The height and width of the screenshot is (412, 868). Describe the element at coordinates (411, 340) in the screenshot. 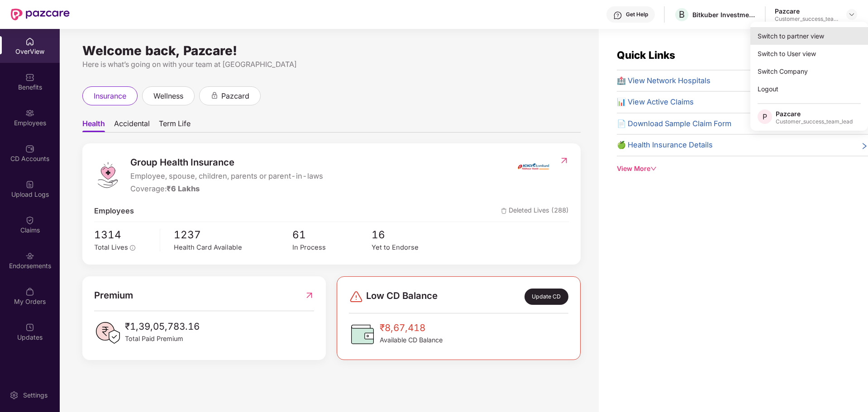

I see `span: Available CD Balance` at that location.